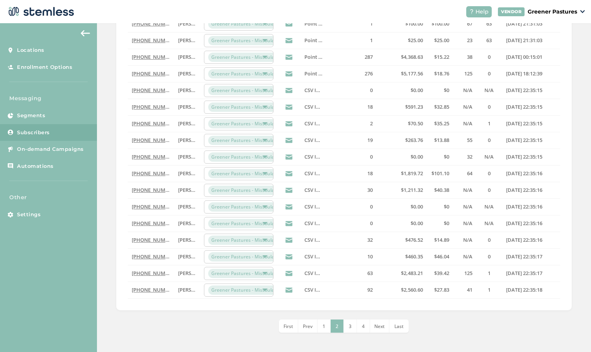 The image size is (591, 352). What do you see at coordinates (313, 73) in the screenshot?
I see `label: Point of Sale` at bounding box center [313, 73].